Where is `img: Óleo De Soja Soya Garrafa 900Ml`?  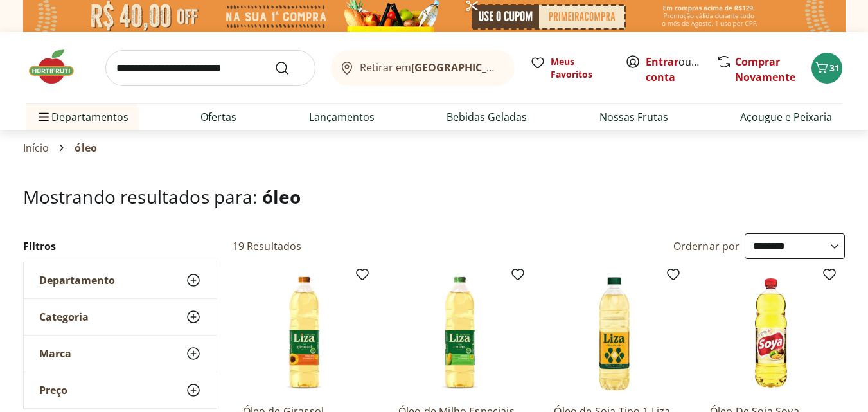 img: Óleo De Soja Soya Garrafa 900Ml is located at coordinates (771, 333).